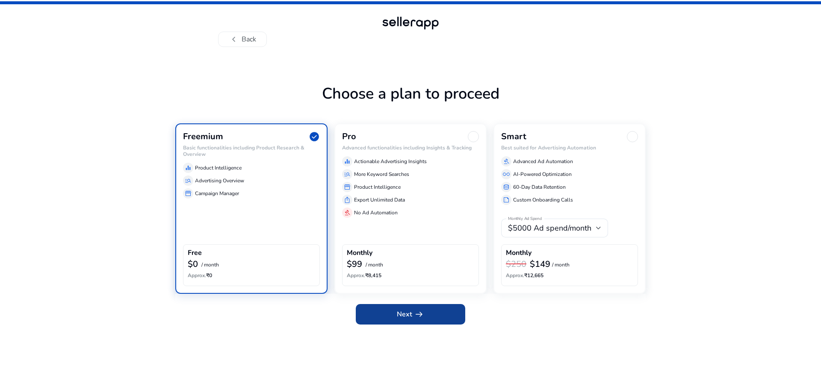 This screenshot has width=821, height=389. What do you see at coordinates (524, 219) in the screenshot?
I see `mat-label: Monthly Ad Spend` at bounding box center [524, 219].